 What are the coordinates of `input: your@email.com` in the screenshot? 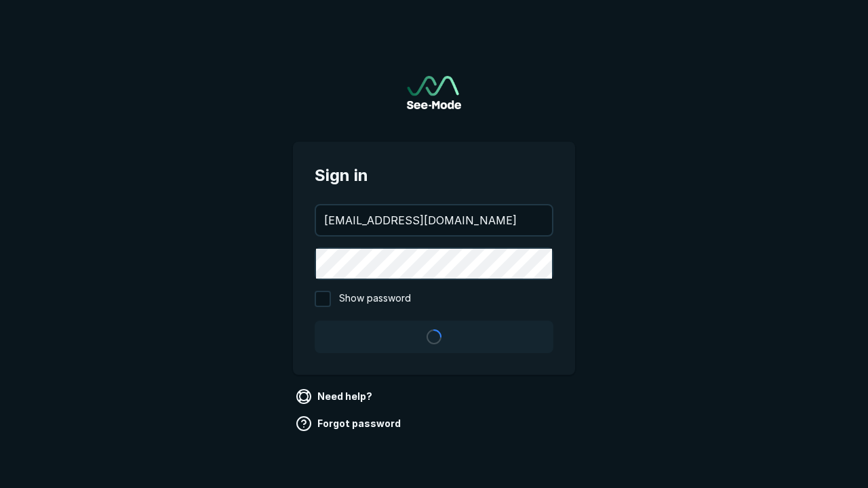 It's located at (434, 220).